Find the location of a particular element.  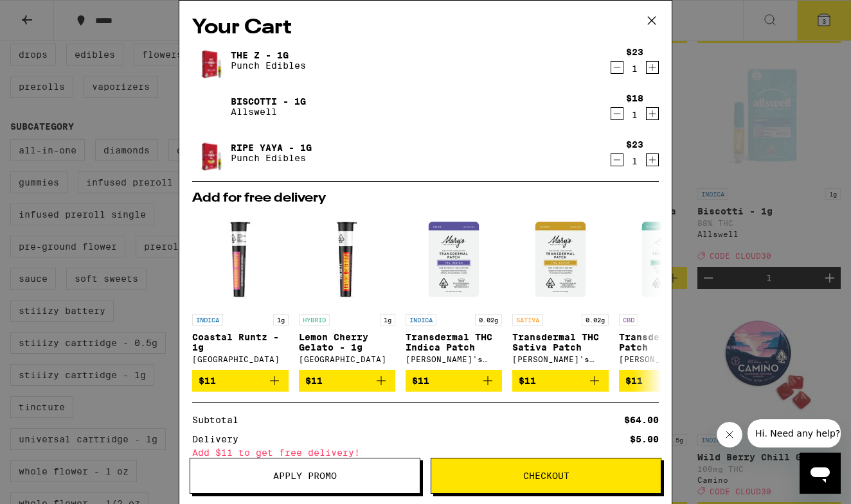

p: SATIVA is located at coordinates (528, 320).